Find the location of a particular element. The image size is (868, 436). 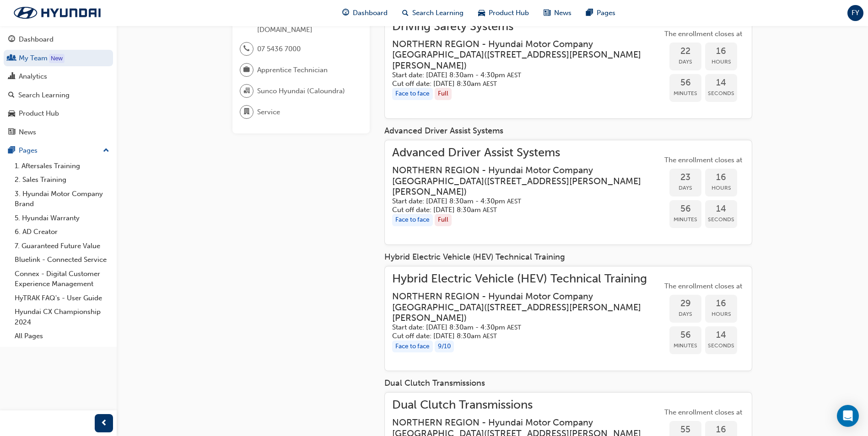

span: search-icon is located at coordinates (405, 13).